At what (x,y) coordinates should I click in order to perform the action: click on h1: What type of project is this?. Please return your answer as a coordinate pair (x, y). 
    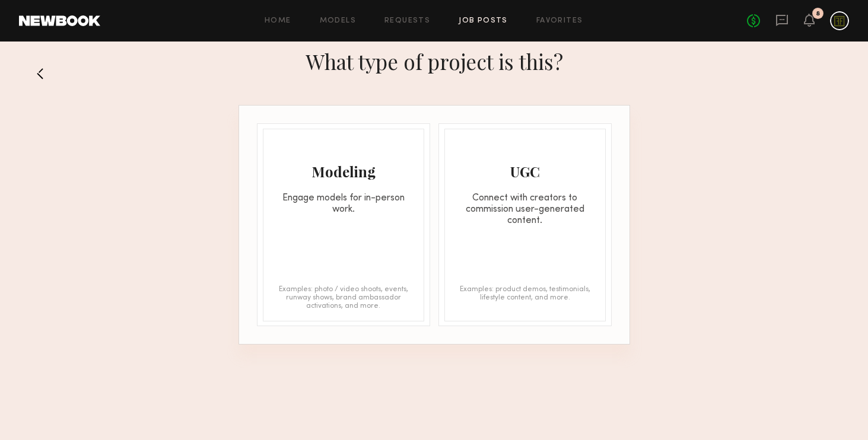
    Looking at the image, I should click on (434, 61).